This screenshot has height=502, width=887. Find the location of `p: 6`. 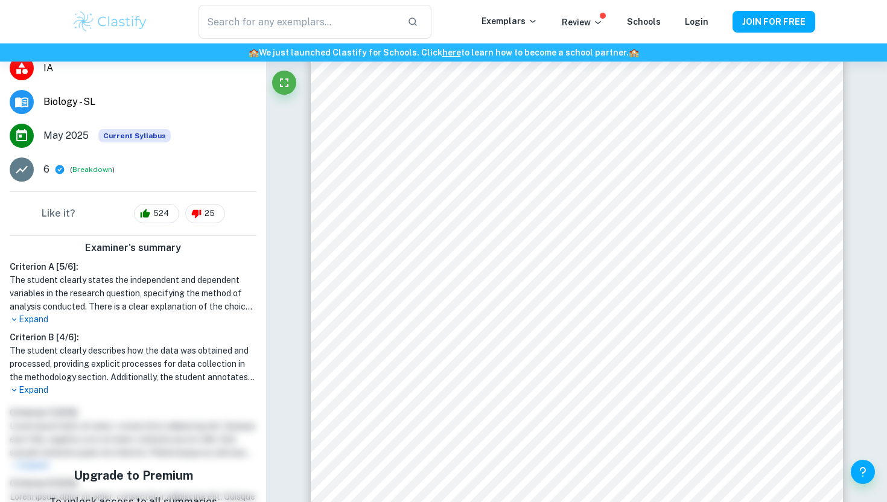

p: 6 is located at coordinates (46, 169).